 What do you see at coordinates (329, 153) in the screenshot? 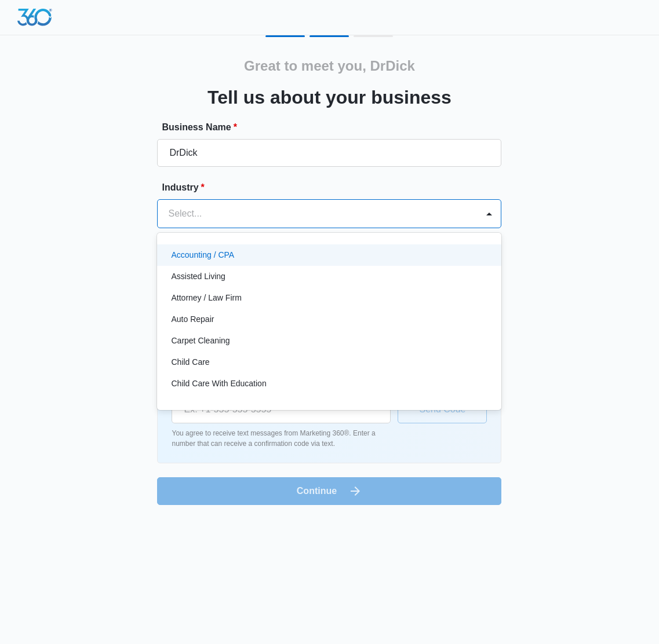
I see `input: e.g. Jane's Plumbing` at bounding box center [329, 153].